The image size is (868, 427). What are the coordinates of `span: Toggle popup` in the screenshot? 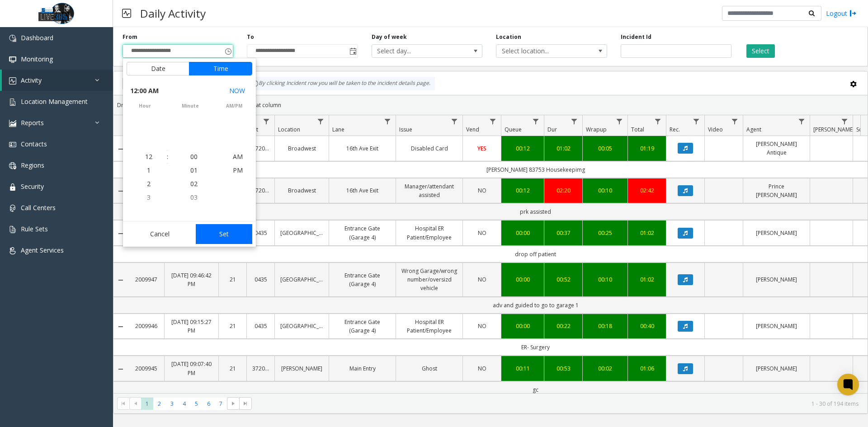 It's located at (353, 51).